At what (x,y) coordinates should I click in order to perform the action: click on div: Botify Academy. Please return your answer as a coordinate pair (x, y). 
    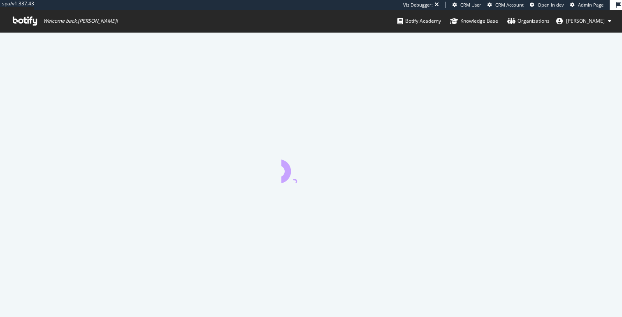
    Looking at the image, I should click on (420, 21).